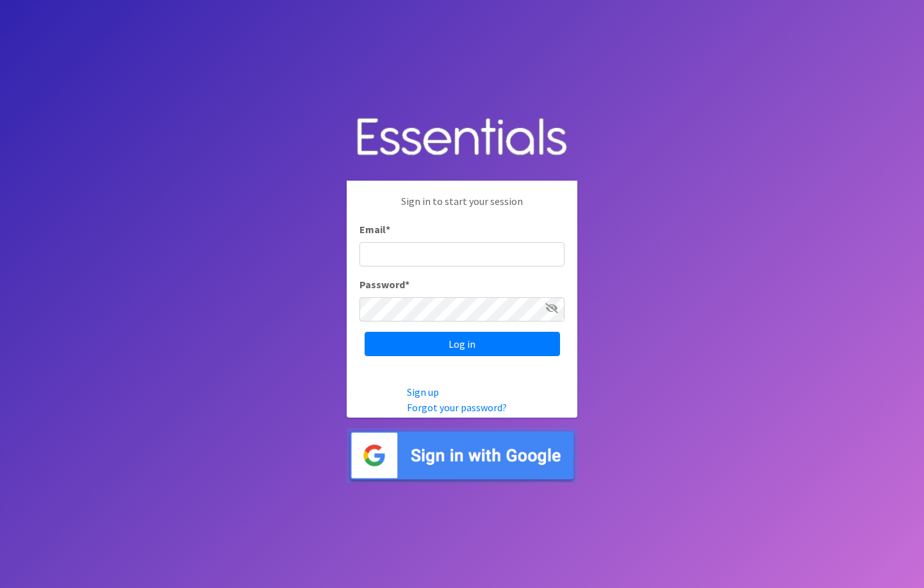 This screenshot has width=924, height=588. Describe the element at coordinates (462, 455) in the screenshot. I see `img: Sign in with Google` at that location.